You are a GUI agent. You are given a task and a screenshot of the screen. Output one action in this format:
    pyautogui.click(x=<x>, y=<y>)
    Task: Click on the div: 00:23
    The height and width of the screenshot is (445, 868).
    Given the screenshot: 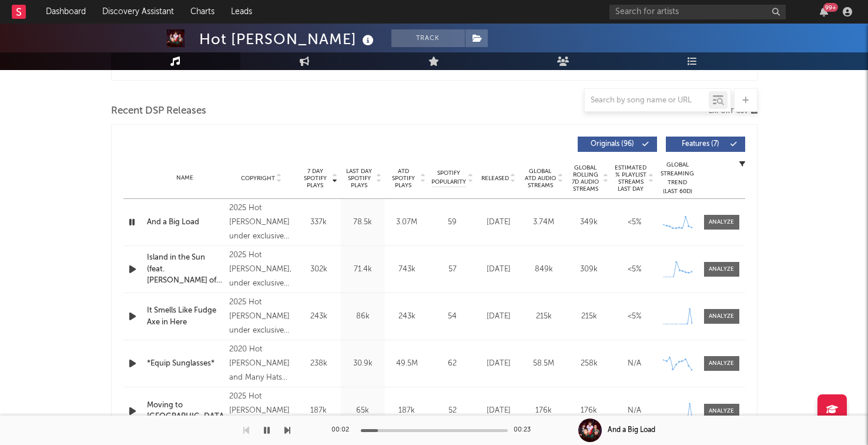 What is the action you would take?
    pyautogui.click(x=525, y=430)
    